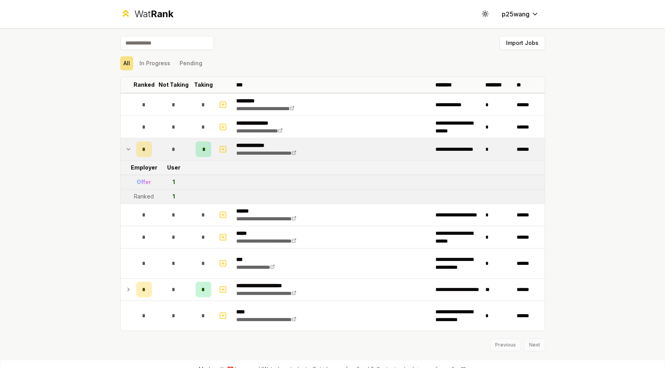  I want to click on span: p25wang, so click(515, 14).